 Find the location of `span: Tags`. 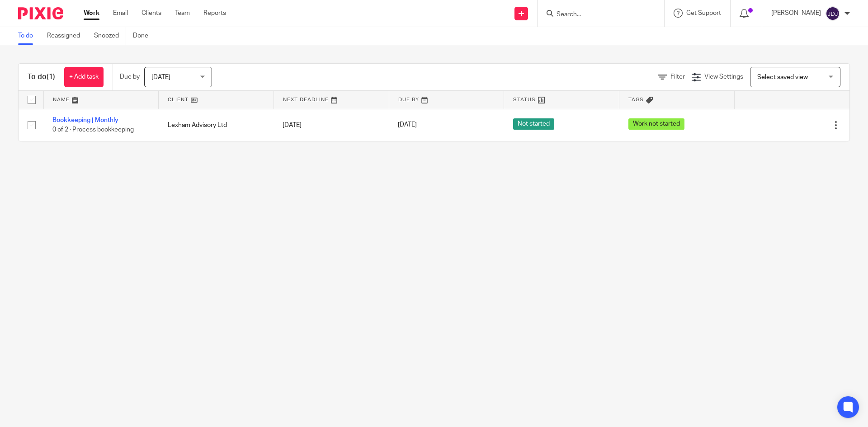

span: Tags is located at coordinates (636, 100).